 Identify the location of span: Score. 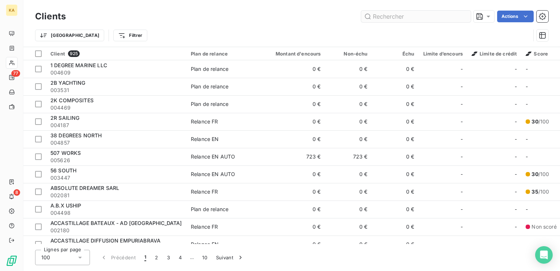
(537, 54).